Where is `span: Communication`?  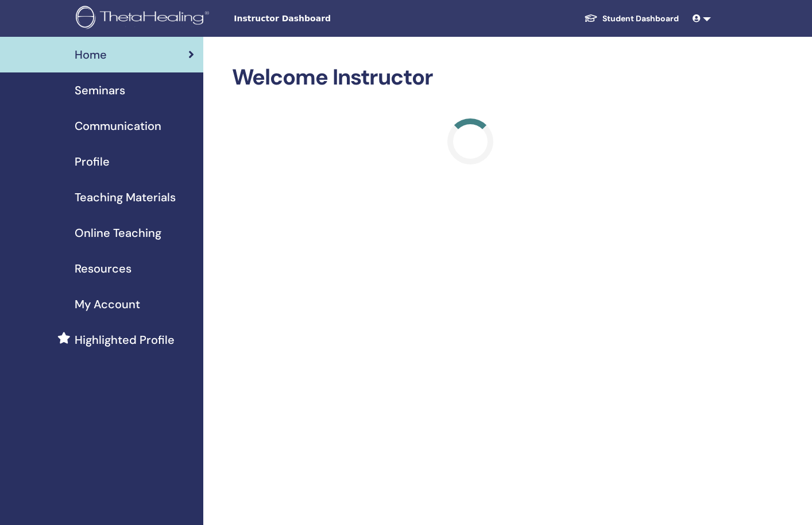
span: Communication is located at coordinates (118, 126).